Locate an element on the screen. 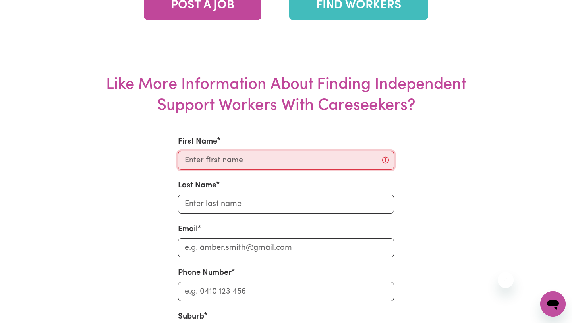 Image resolution: width=572 pixels, height=323 pixels. label: Phone Number is located at coordinates (205, 273).